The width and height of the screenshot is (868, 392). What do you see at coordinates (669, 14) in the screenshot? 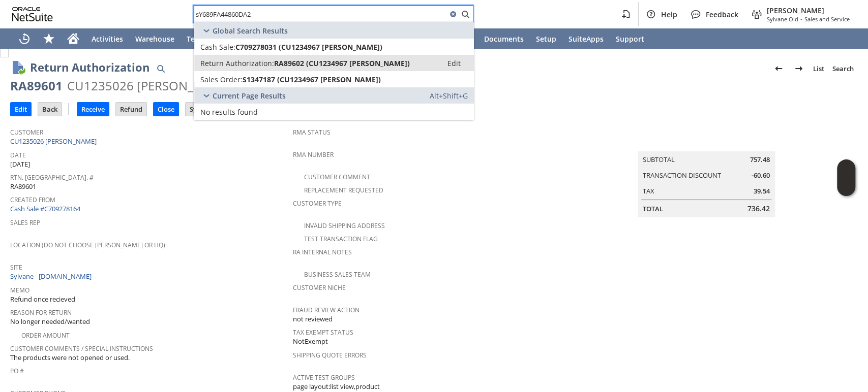
I see `span: Help` at bounding box center [669, 14].